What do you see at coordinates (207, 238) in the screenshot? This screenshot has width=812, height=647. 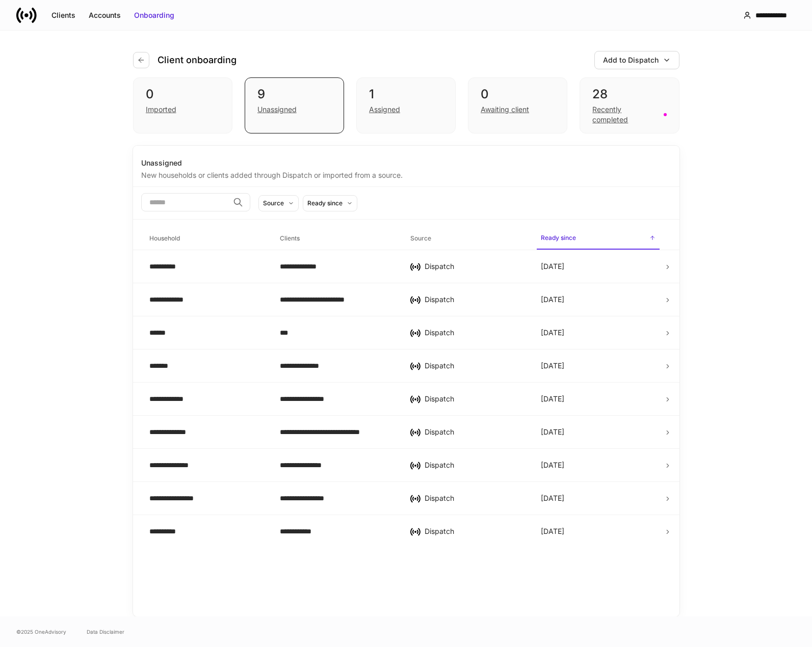 I see `span: Household` at bounding box center [207, 238].